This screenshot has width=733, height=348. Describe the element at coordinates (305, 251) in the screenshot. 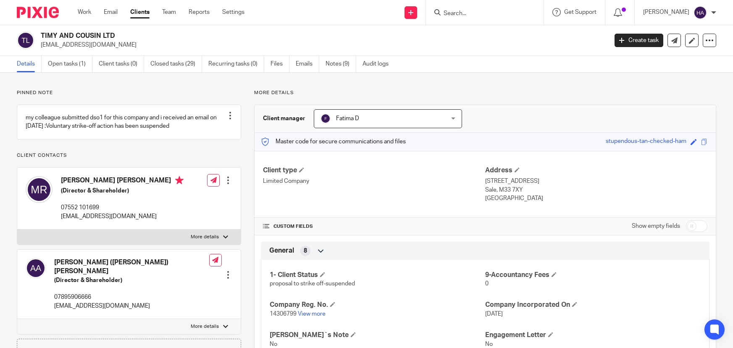

I see `span: 8` at that location.